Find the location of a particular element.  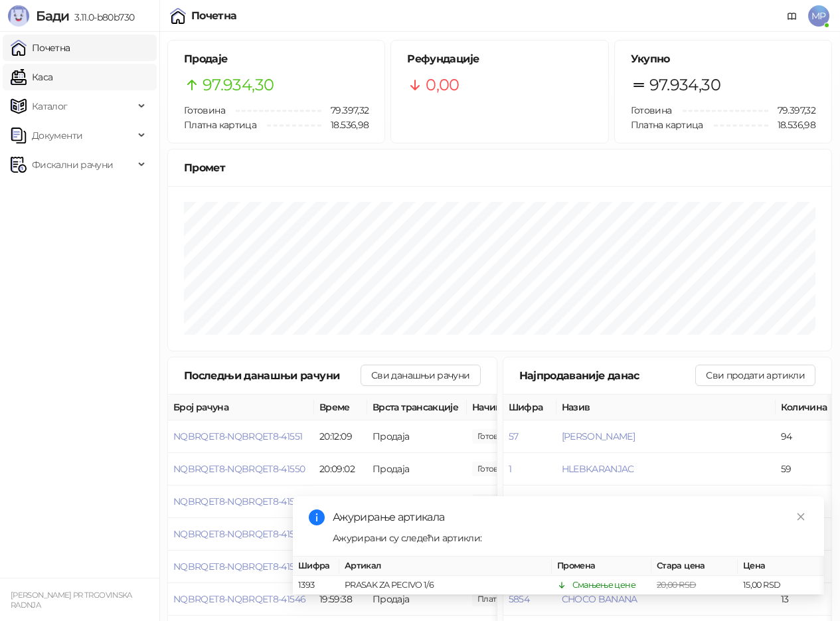

button: 8359 is located at coordinates (518, 502).